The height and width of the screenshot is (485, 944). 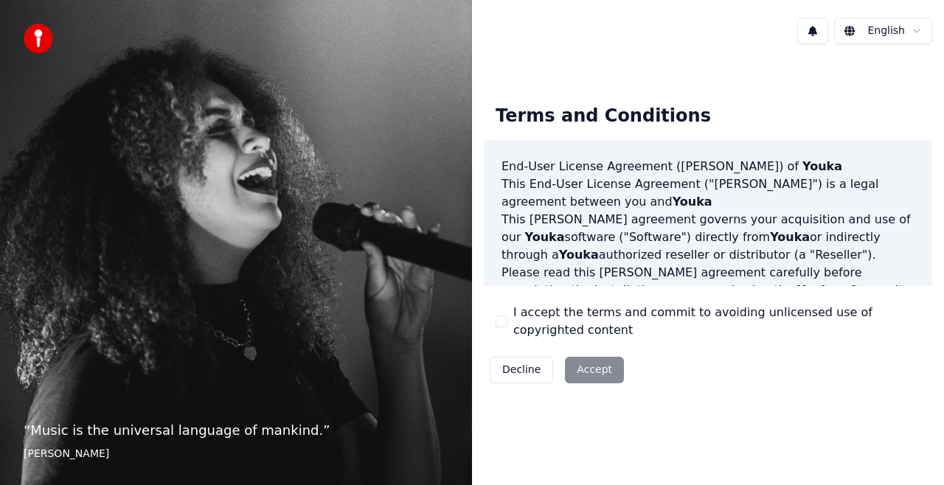 What do you see at coordinates (717, 322) in the screenshot?
I see `label: I accept the terms and commit to avoiding unlicensed use of copyrighted content` at bounding box center [717, 322].